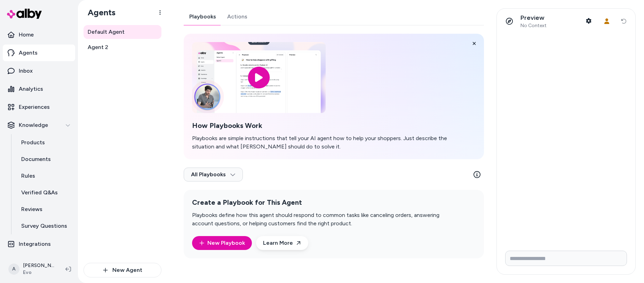 Image resolution: width=644 pixels, height=283 pixels. What do you see at coordinates (39, 273) in the screenshot?
I see `span: Evo` at bounding box center [39, 273].